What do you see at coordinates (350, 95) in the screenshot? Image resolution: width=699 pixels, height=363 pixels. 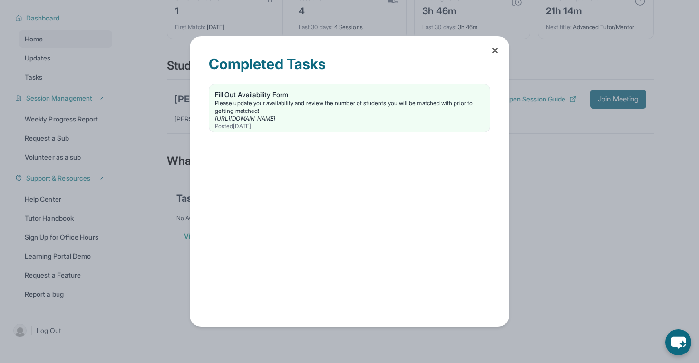 I see `div: Fill Out Availability Form` at bounding box center [350, 95].